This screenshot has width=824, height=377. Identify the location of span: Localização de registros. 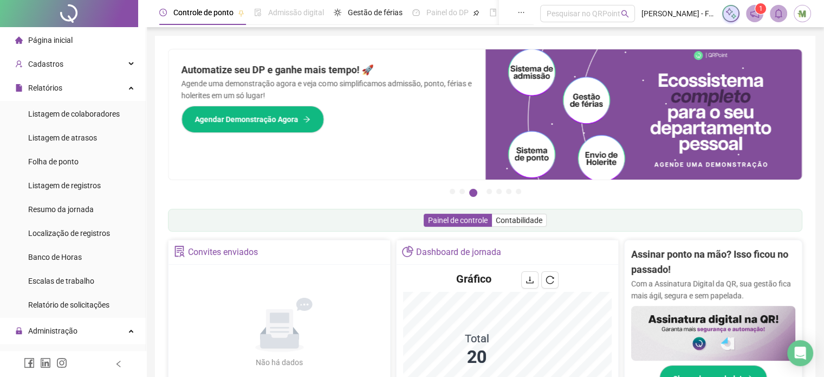
(69, 233).